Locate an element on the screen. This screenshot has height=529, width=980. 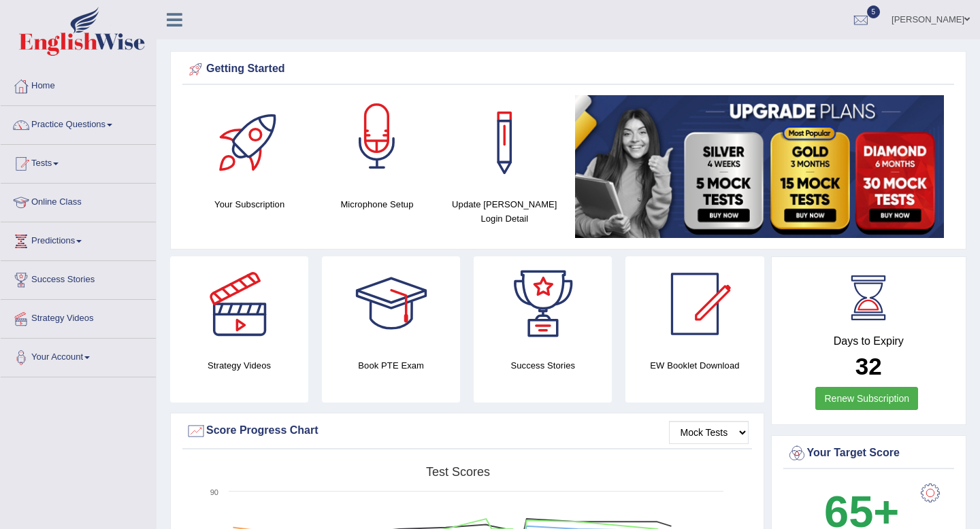
tspan: Test scores is located at coordinates (458, 472).